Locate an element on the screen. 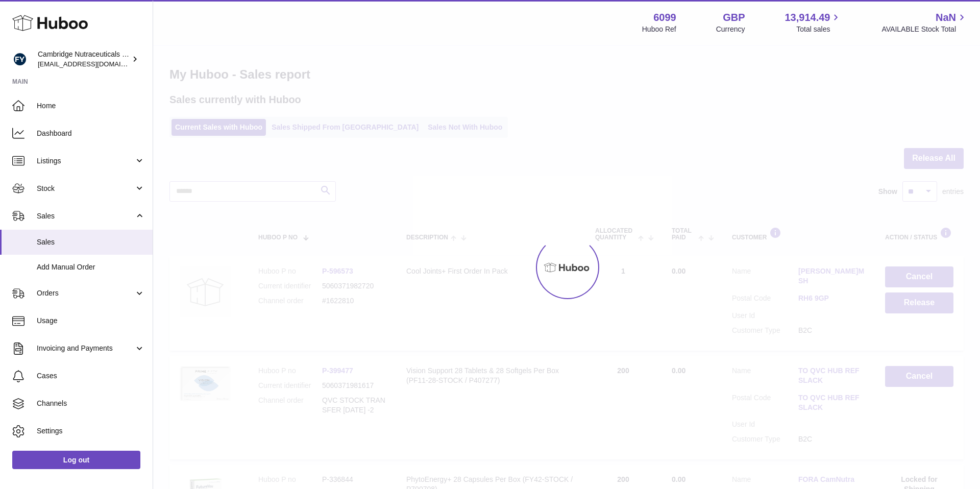 Image resolution: width=980 pixels, height=489 pixels. strong: 6099 is located at coordinates (664, 17).